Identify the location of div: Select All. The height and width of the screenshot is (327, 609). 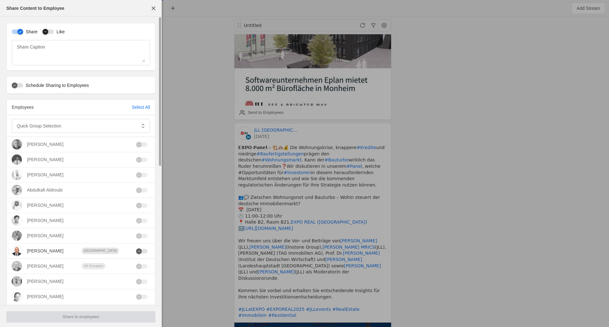
(141, 107).